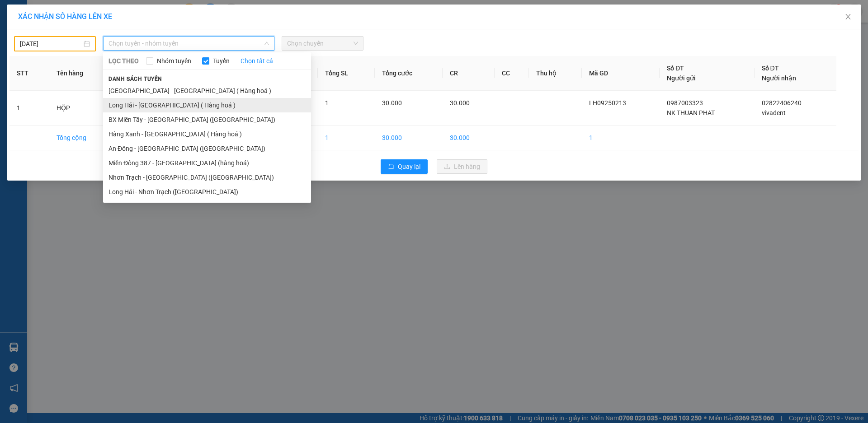 The width and height of the screenshot is (868, 423). I want to click on th: Tên hàng, so click(83, 73).